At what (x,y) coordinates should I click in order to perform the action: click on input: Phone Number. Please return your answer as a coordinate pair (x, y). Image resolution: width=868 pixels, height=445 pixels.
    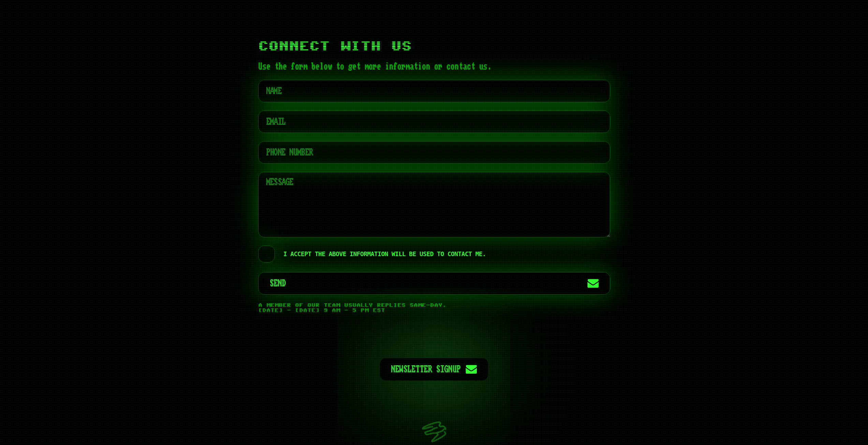
    Looking at the image, I should click on (434, 152).